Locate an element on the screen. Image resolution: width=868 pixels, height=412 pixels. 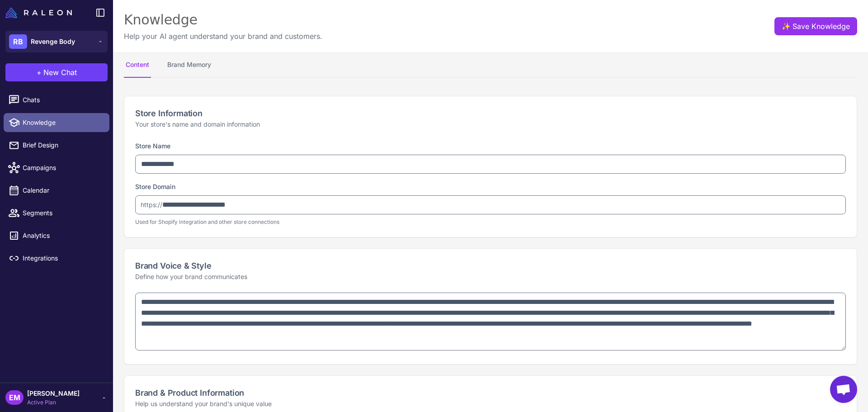
p: Help us understand your brand's unique value is located at coordinates (490, 404).